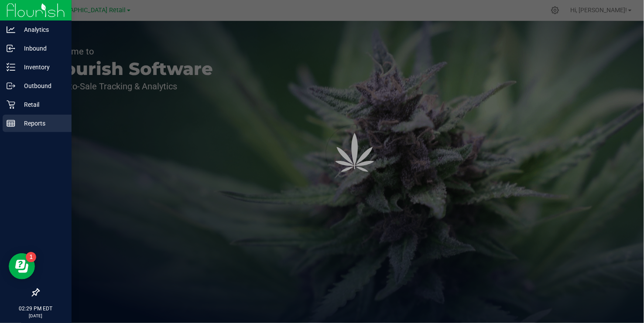 Image resolution: width=644 pixels, height=323 pixels. Describe the element at coordinates (5, 5) in the screenshot. I see `span: 1` at that location.